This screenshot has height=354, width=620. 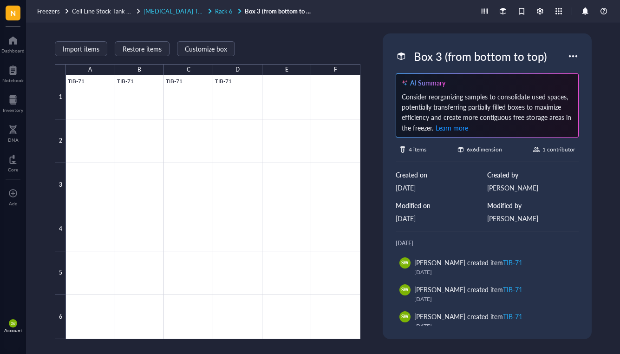 I want to click on div: Created on, so click(x=441, y=175).